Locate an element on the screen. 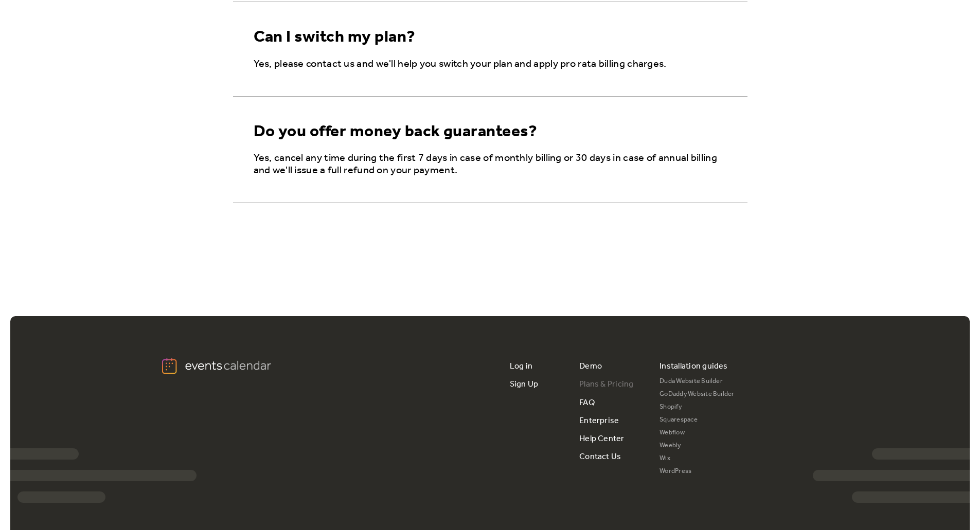  a: Sign Up is located at coordinates (524, 384).